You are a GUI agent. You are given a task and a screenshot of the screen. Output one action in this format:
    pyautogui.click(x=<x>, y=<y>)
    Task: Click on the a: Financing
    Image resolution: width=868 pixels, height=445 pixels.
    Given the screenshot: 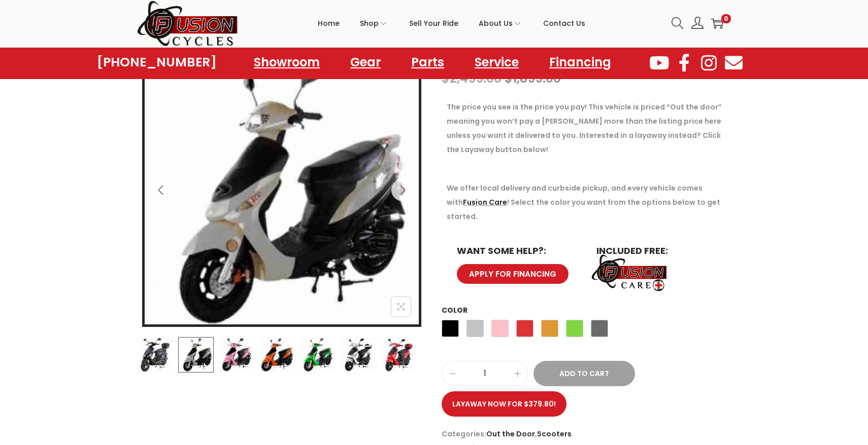 What is the action you would take?
    pyautogui.click(x=580, y=62)
    